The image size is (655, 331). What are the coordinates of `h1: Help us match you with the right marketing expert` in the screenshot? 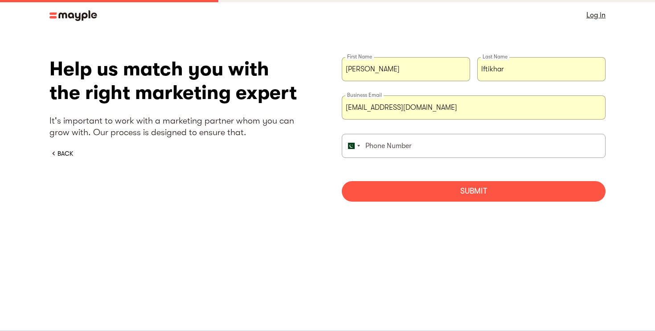 It's located at (181, 81).